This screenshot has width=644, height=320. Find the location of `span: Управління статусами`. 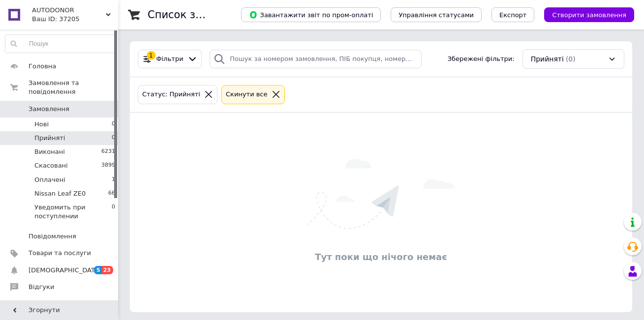

span: Управління статусами is located at coordinates (436, 15).